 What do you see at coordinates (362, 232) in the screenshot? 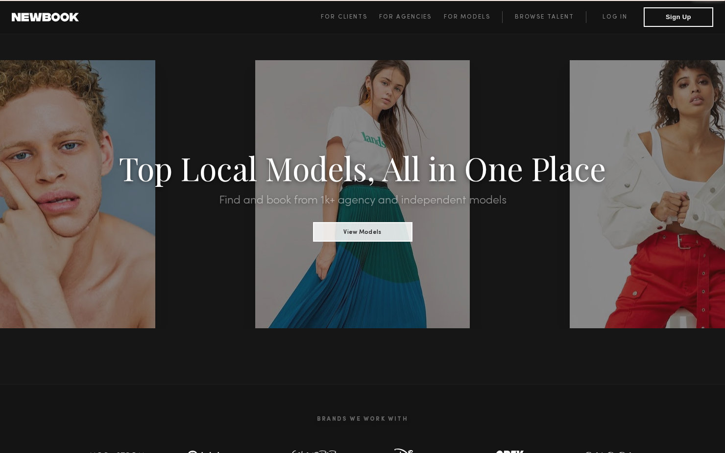
I see `button: View Models` at bounding box center [362, 232].